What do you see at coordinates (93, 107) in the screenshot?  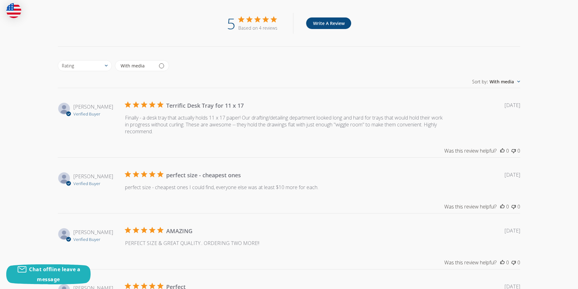 I see `span: Melissa W.` at bounding box center [93, 107].